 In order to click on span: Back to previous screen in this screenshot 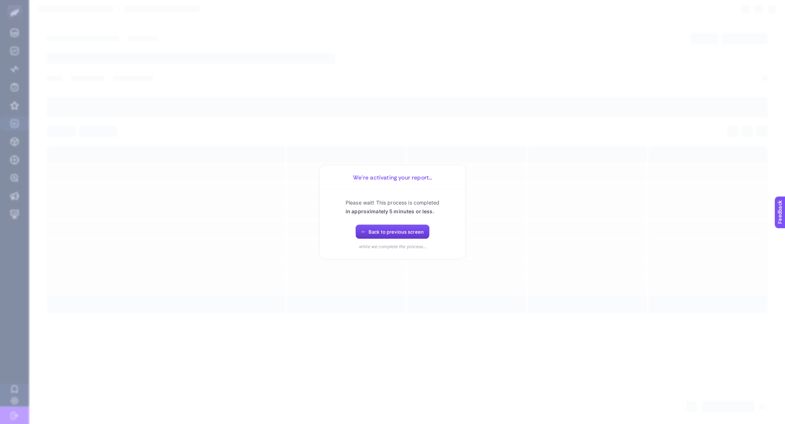, I will do `click(396, 232)`.